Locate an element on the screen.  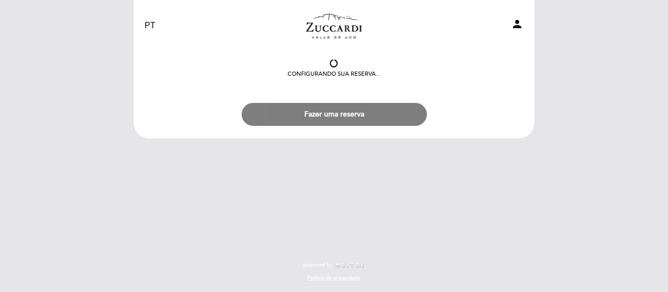
button: Fazer uma reserva is located at coordinates (334, 114).